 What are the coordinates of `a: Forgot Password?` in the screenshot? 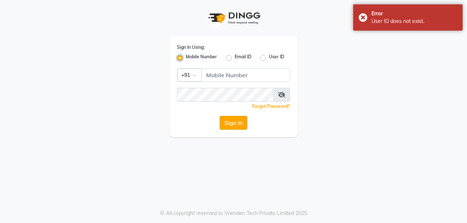 It's located at (271, 106).